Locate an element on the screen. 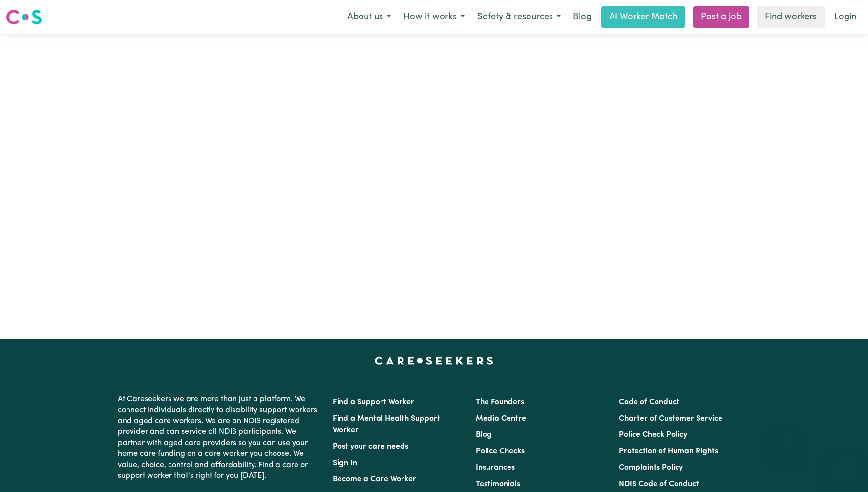 This screenshot has width=868, height=492. a: Insurances is located at coordinates (495, 467).